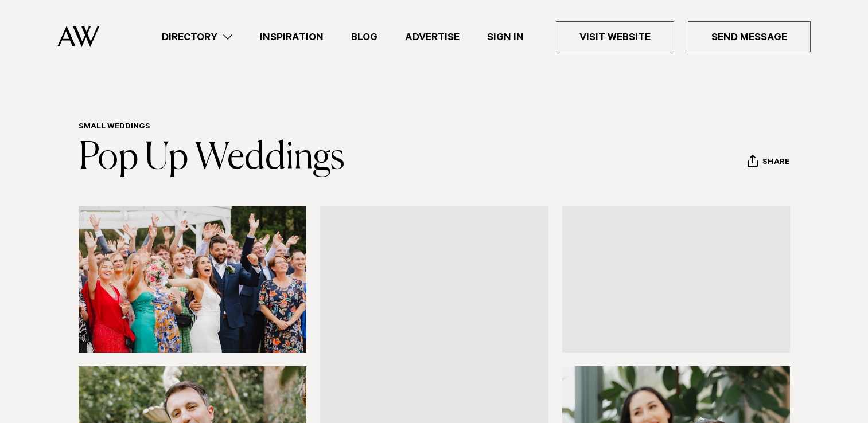  What do you see at coordinates (197, 37) in the screenshot?
I see `a: Directory` at bounding box center [197, 37].